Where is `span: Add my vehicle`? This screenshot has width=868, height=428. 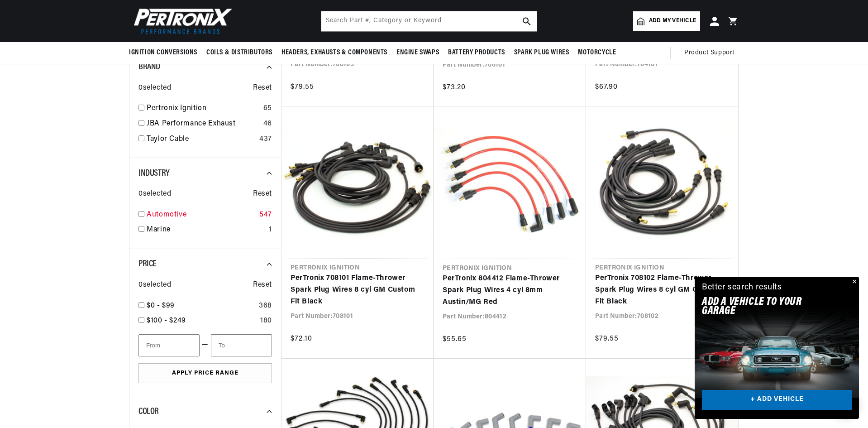 span: Add my vehicle is located at coordinates (673, 21).